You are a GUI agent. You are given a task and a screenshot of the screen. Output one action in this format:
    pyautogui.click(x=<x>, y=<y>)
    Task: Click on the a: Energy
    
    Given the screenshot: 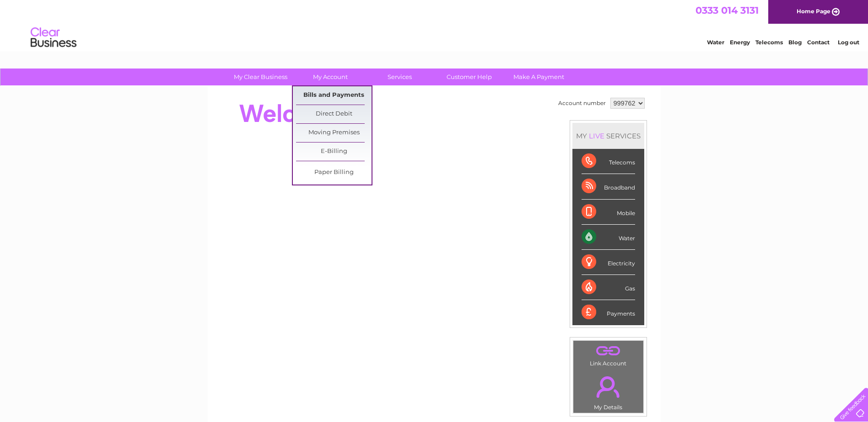 What is the action you would take?
    pyautogui.click(x=740, y=42)
    